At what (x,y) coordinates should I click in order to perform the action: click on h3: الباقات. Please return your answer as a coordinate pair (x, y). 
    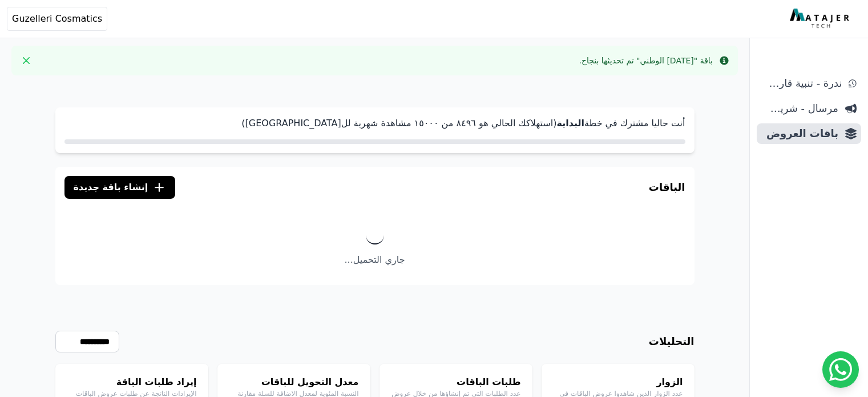
    Looking at the image, I should click on (667, 188).